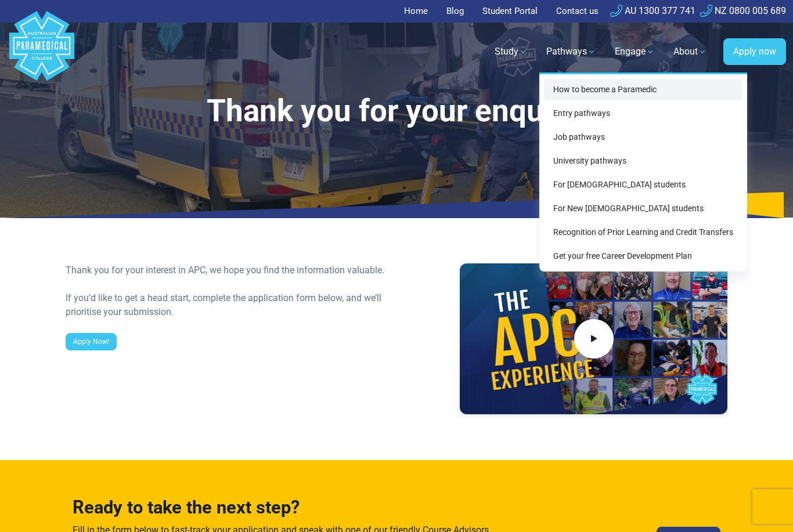 The height and width of the screenshot is (532, 793). Describe the element at coordinates (643, 161) in the screenshot. I see `a: University pathways` at that location.